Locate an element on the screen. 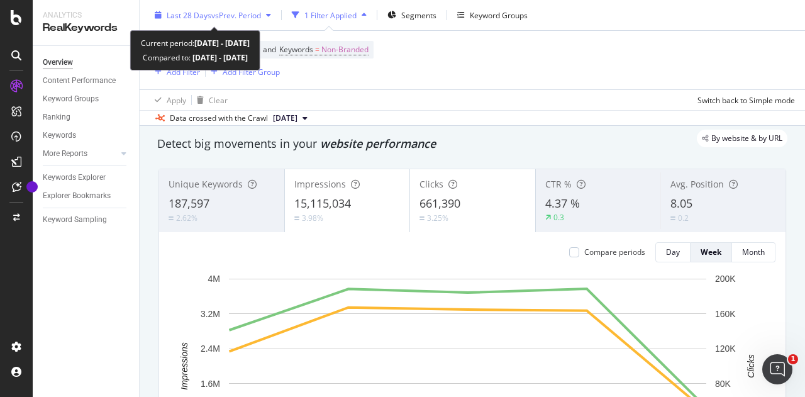 This screenshot has height=397, width=805. a: More Reports is located at coordinates (80, 153).